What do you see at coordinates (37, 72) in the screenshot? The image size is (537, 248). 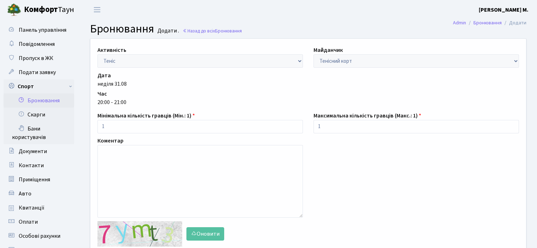 I see `span: Подати заявку` at bounding box center [37, 72].